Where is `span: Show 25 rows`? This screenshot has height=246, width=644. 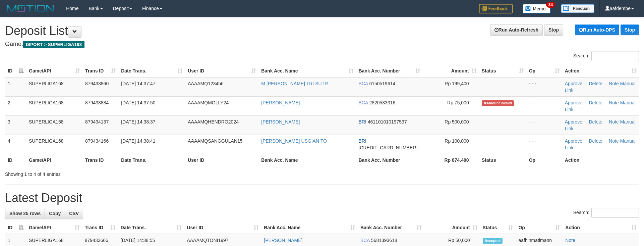
span: Show 25 rows is located at coordinates (25, 213).